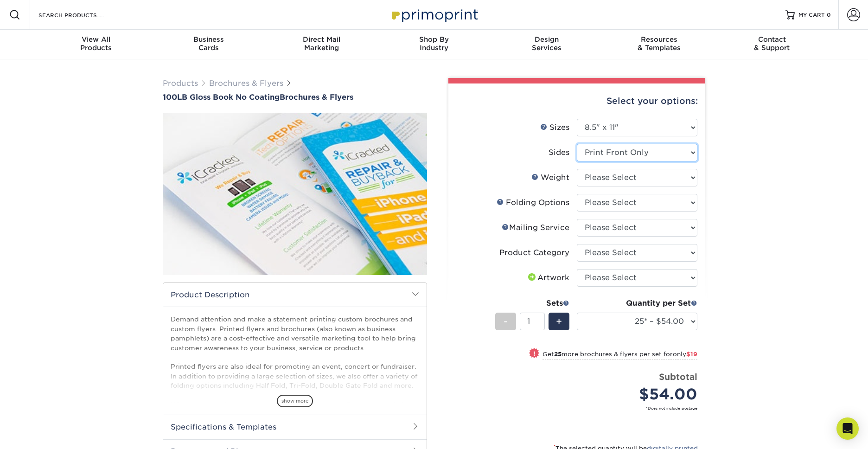  Describe the element at coordinates (811, 15) in the screenshot. I see `span: MY CART` at that location.